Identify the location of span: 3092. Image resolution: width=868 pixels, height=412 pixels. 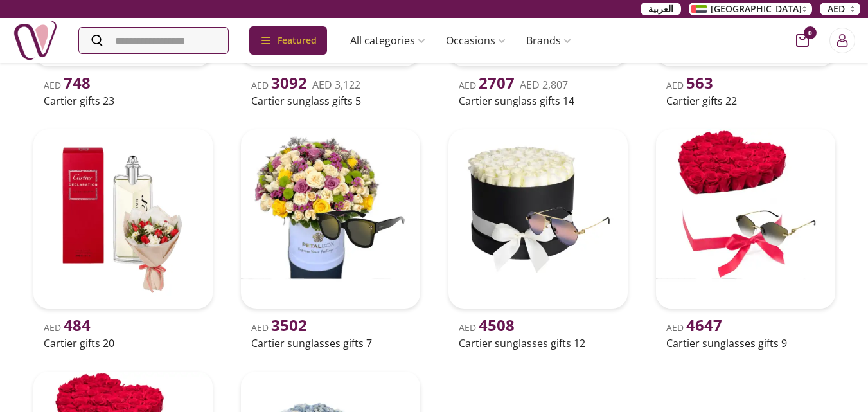
(289, 82).